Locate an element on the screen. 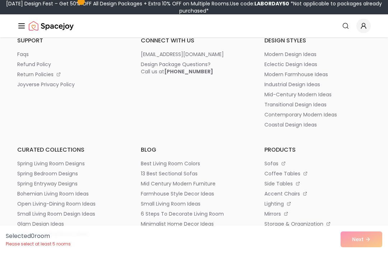 The image size is (388, 253). a: eclectic design ideas is located at coordinates (317, 64).